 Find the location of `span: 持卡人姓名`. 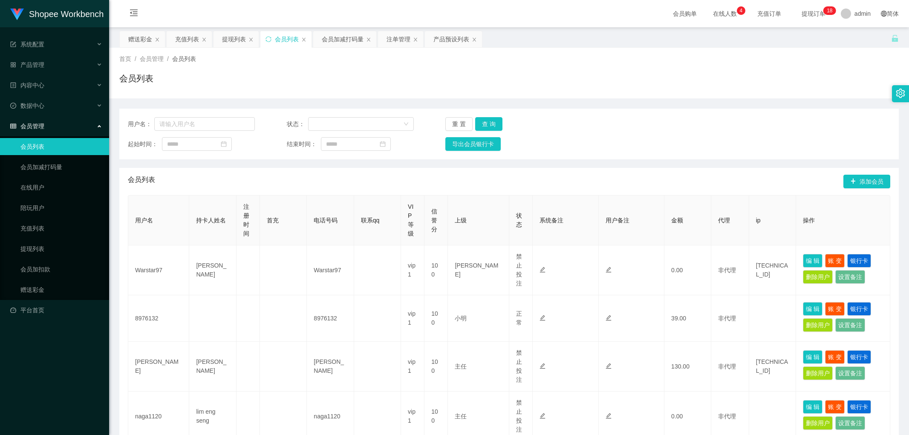

span: 持卡人姓名 is located at coordinates (211, 220).